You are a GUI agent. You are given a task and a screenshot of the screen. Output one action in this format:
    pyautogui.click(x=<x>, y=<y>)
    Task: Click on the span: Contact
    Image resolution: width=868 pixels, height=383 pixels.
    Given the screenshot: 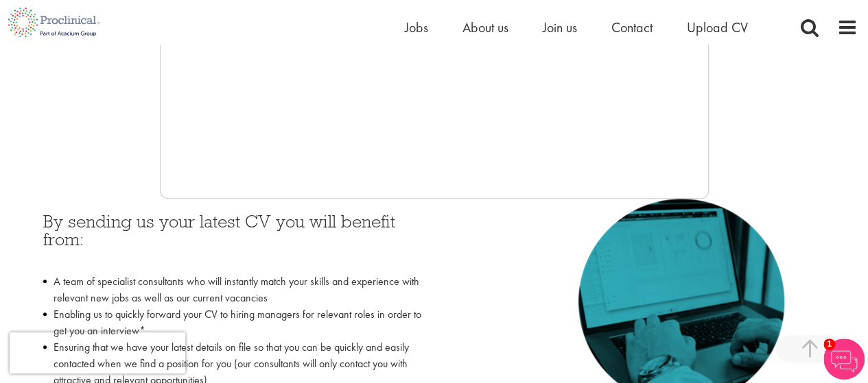 What is the action you would take?
    pyautogui.click(x=632, y=28)
    